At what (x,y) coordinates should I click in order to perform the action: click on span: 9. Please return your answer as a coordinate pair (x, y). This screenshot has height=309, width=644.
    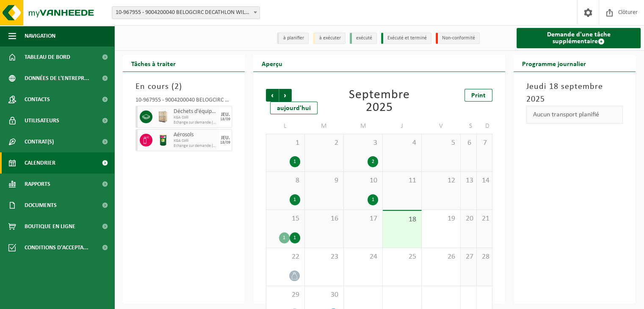
    Looking at the image, I should click on (324, 181).